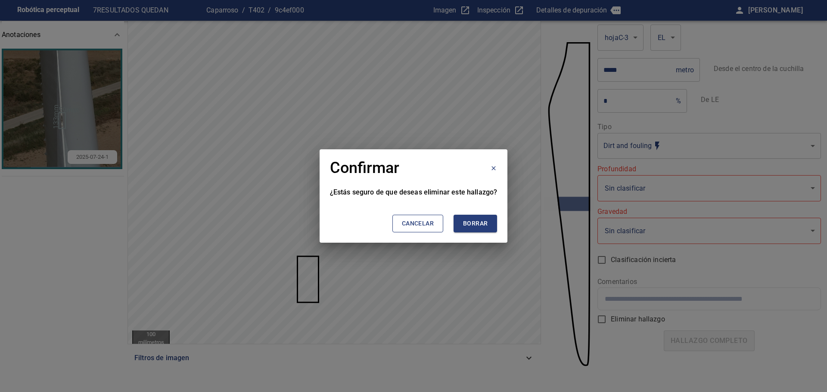 The height and width of the screenshot is (392, 827). I want to click on button: Borrar, so click(475, 223).